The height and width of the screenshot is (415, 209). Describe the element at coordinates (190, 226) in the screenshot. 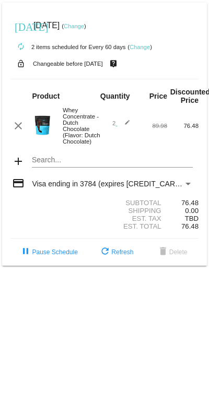

I see `span: 76.48` at that location.